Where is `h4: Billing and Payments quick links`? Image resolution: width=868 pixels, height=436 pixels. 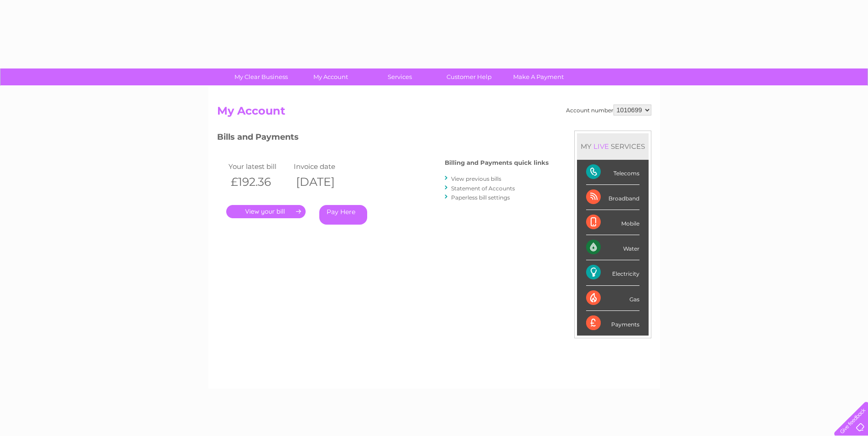
h4: Billing and Payments quick links is located at coordinates (497, 163).